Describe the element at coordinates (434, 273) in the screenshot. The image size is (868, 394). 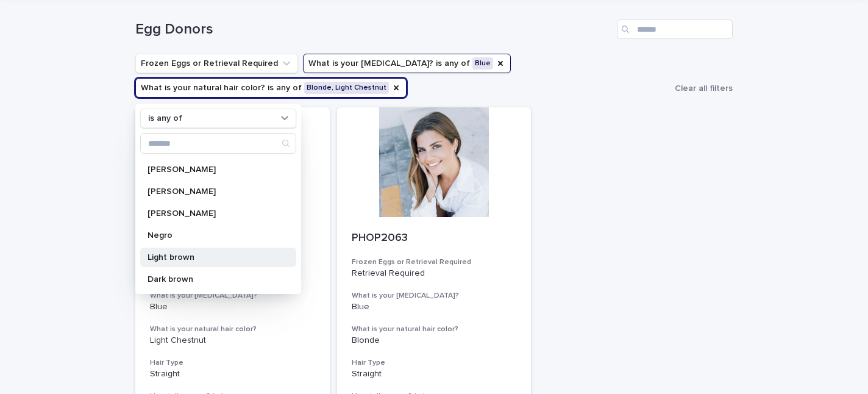
I see `p: Retrieval Required` at that location.